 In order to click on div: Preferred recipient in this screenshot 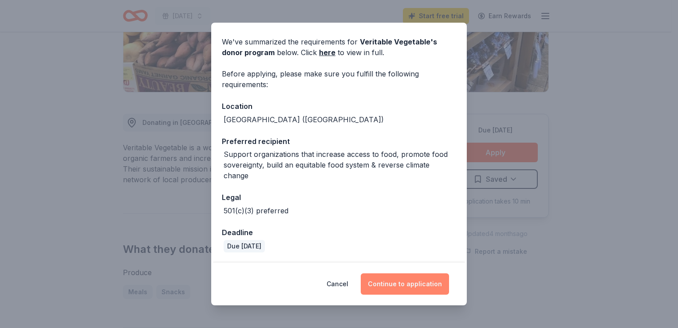, I will do `click(339, 141)`.